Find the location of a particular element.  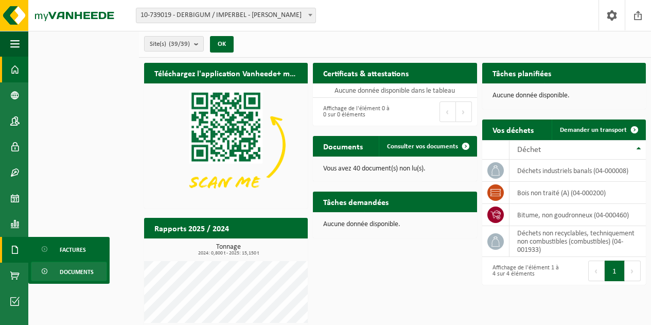

button: 1 is located at coordinates (615, 271).